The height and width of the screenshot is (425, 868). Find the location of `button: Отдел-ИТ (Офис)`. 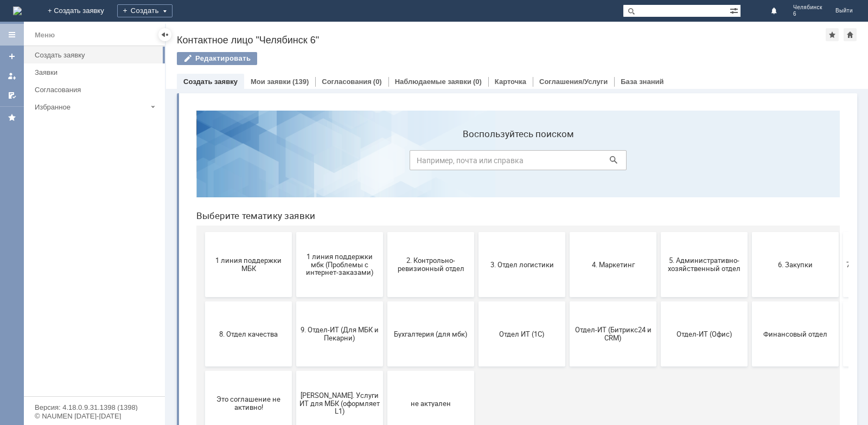

button: Отдел-ИТ (Офис) is located at coordinates (517, 232).